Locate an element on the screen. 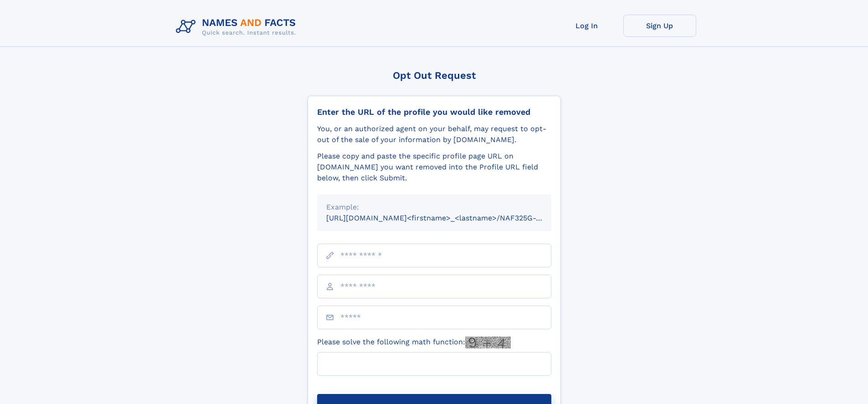  img: Logo Names and Facts is located at coordinates (238, 27).